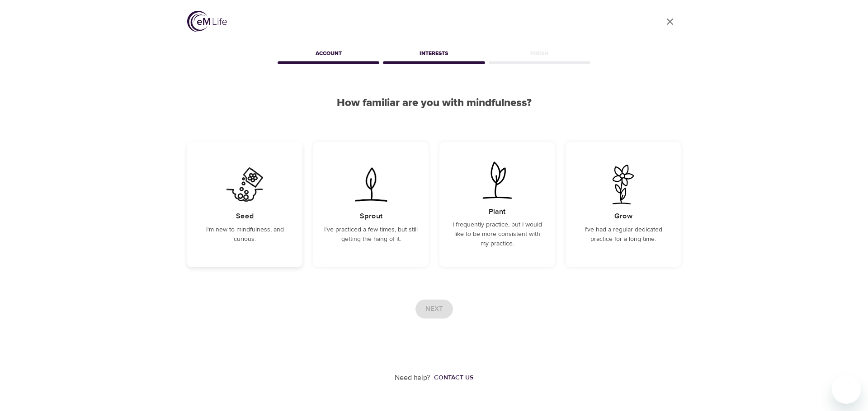  Describe the element at coordinates (670, 22) in the screenshot. I see `a: close` at that location.